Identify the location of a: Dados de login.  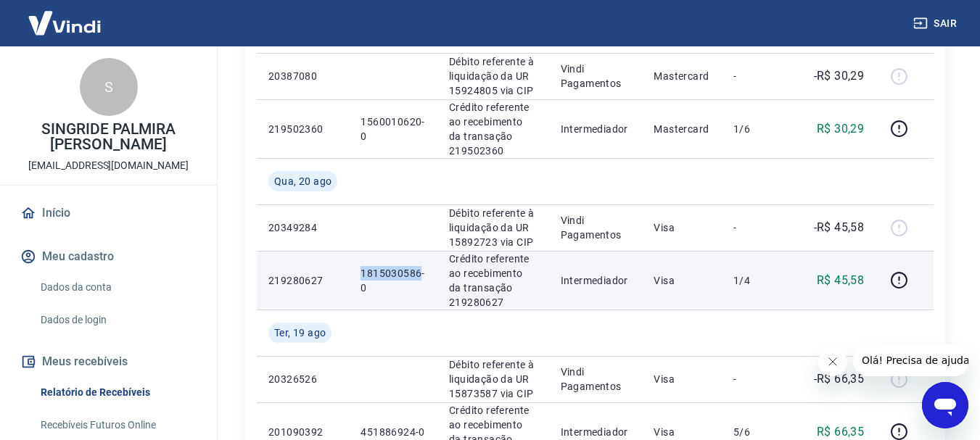
(117, 320).